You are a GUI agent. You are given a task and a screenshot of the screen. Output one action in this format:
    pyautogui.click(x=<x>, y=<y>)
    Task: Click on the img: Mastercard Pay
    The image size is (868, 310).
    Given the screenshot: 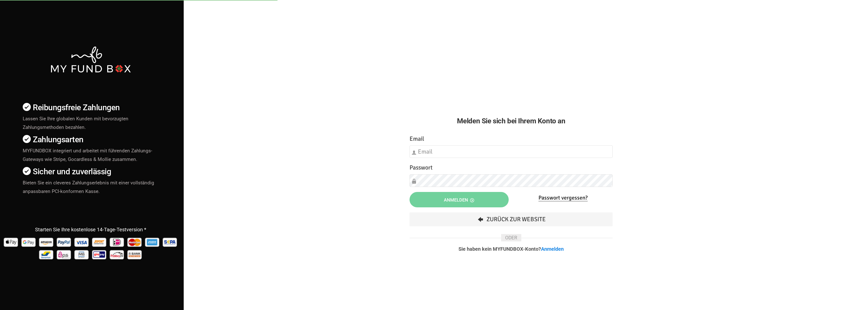 What is the action you would take?
    pyautogui.click(x=135, y=242)
    